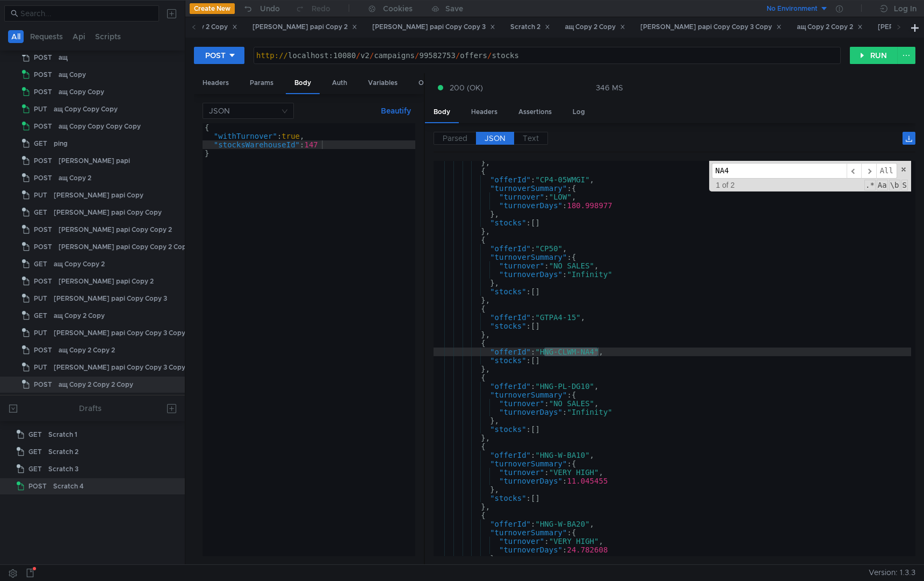 The width and height of the screenshot is (924, 581). Describe the element at coordinates (905, 185) in the screenshot. I see `span: Search In Selection` at that location.